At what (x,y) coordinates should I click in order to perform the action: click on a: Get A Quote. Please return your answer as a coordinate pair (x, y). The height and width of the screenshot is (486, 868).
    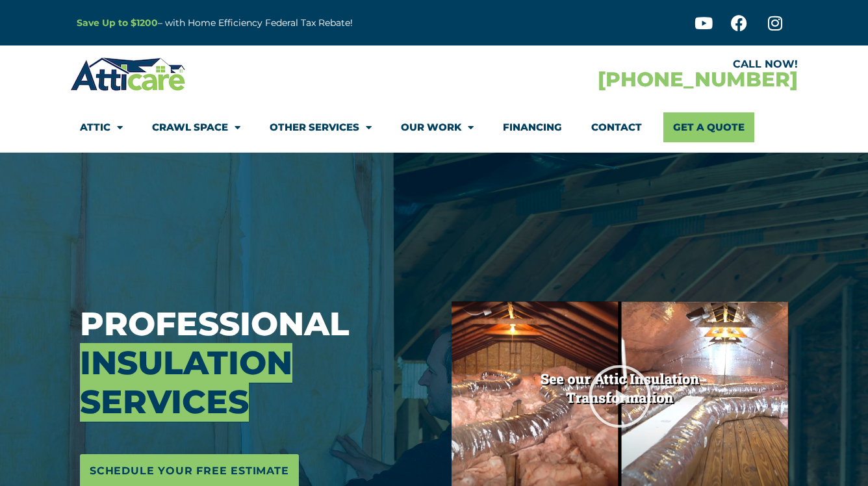
    Looking at the image, I should click on (708, 127).